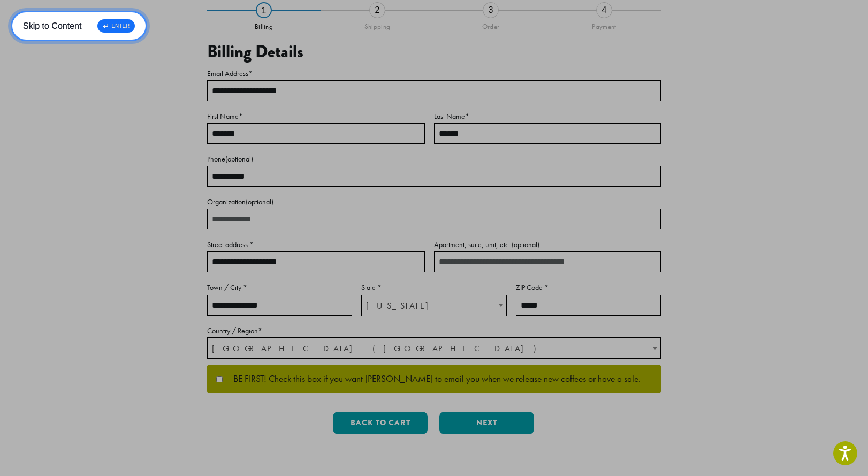 This screenshot has width=868, height=476. I want to click on label: Organization, so click(434, 202).